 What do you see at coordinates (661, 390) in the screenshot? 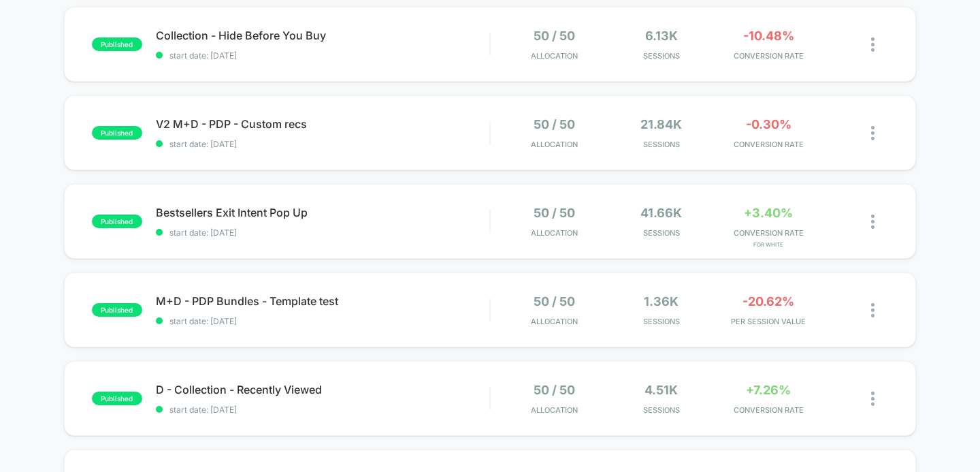
I see `span: 4.51k` at bounding box center [661, 390].